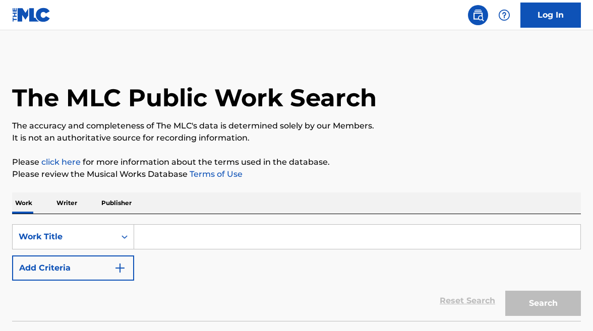  What do you see at coordinates (296, 162) in the screenshot?
I see `p: Please for more information about the terms used in the database.` at bounding box center [296, 162].